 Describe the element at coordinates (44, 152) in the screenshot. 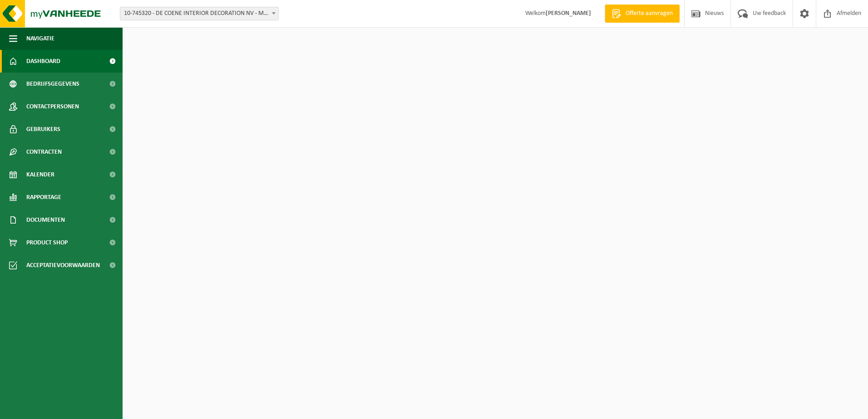

I see `span: Contracten` at that location.